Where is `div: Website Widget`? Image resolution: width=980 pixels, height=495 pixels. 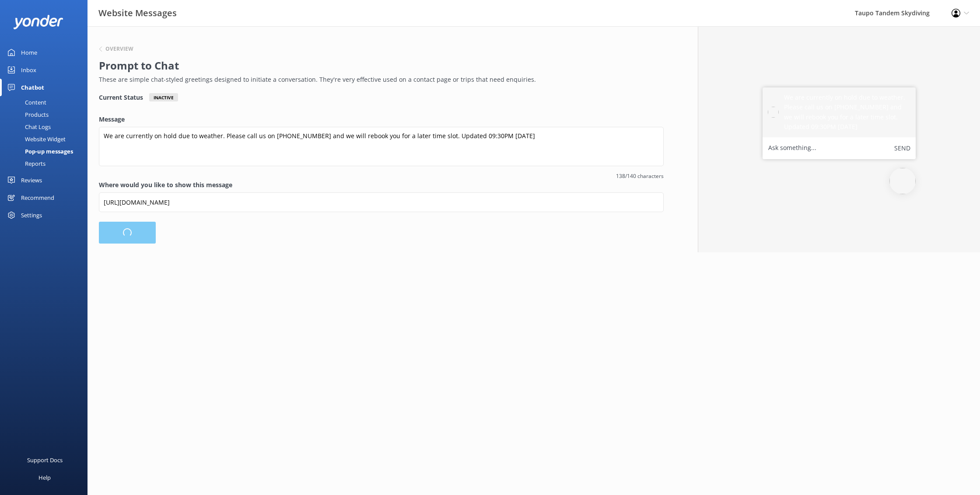
div: Website Widget is located at coordinates (35, 139).